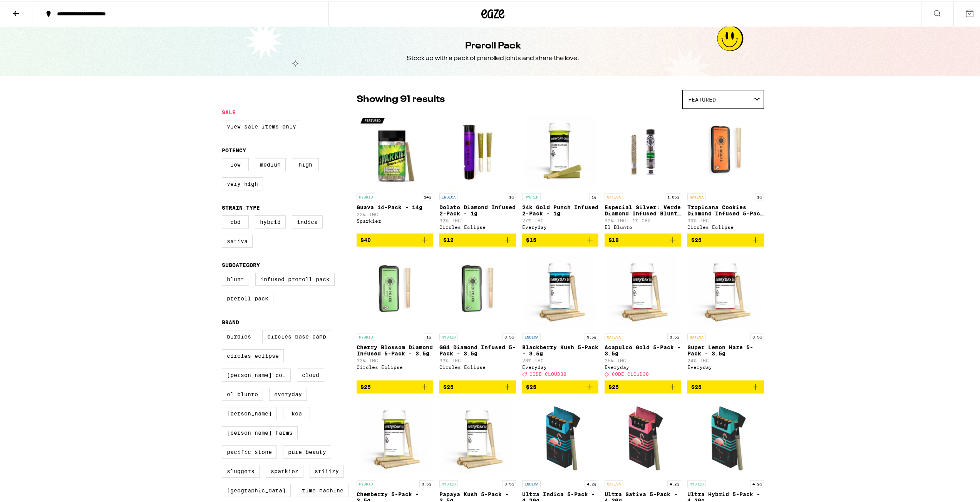  Describe the element at coordinates (493, 45) in the screenshot. I see `h1: Preroll Pack` at that location.